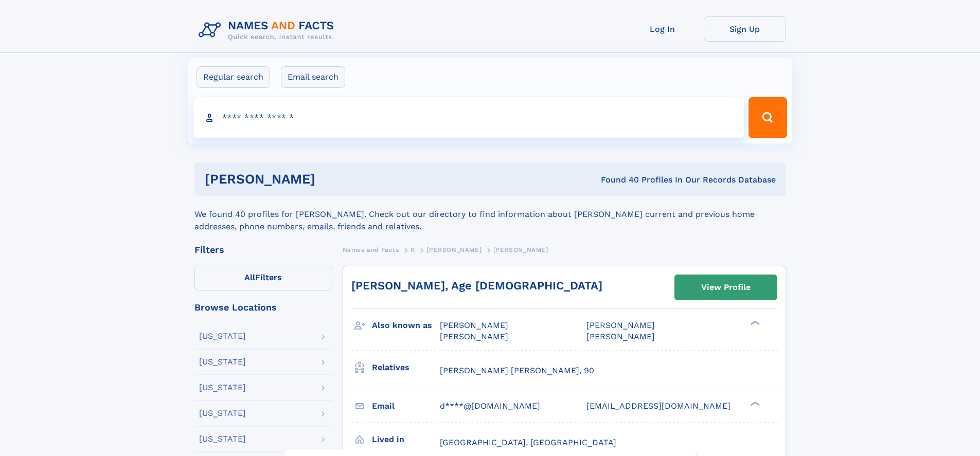 The width and height of the screenshot is (980, 456). What do you see at coordinates (726, 288) in the screenshot?
I see `div: View Profile` at bounding box center [726, 288].